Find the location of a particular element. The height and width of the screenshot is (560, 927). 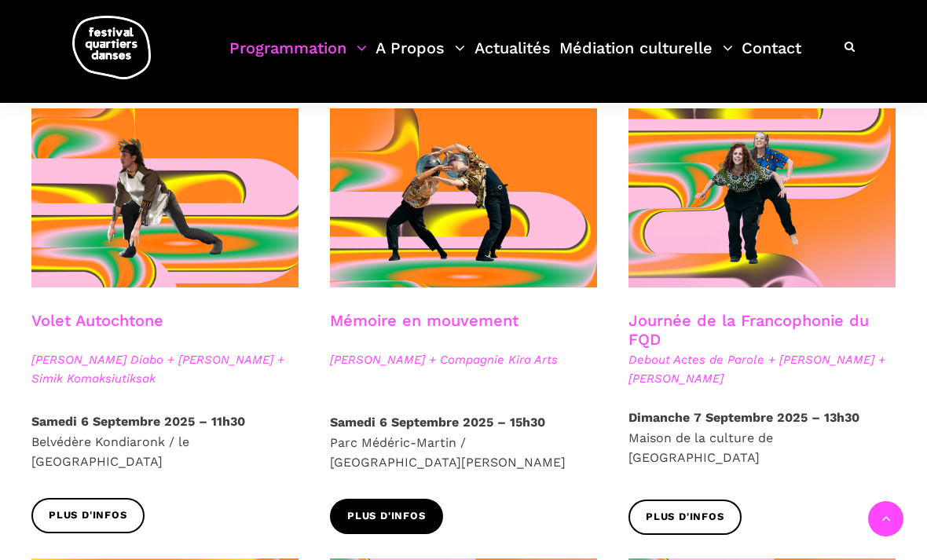

a: Médiation culturelle is located at coordinates (646, 58).